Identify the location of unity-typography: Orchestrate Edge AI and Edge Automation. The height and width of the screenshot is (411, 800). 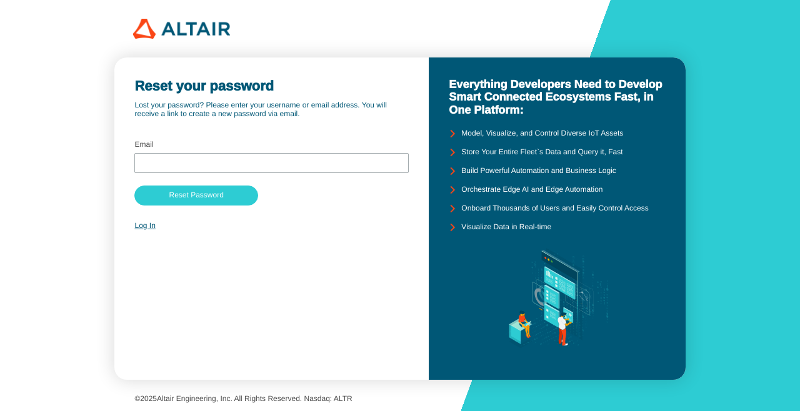
(532, 190).